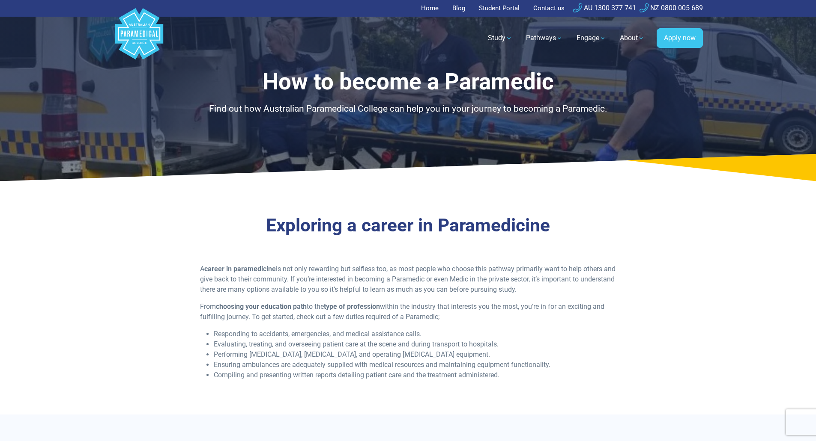 The image size is (816, 441). What do you see at coordinates (671, 8) in the screenshot?
I see `a: NZ 0800 005 689` at bounding box center [671, 8].